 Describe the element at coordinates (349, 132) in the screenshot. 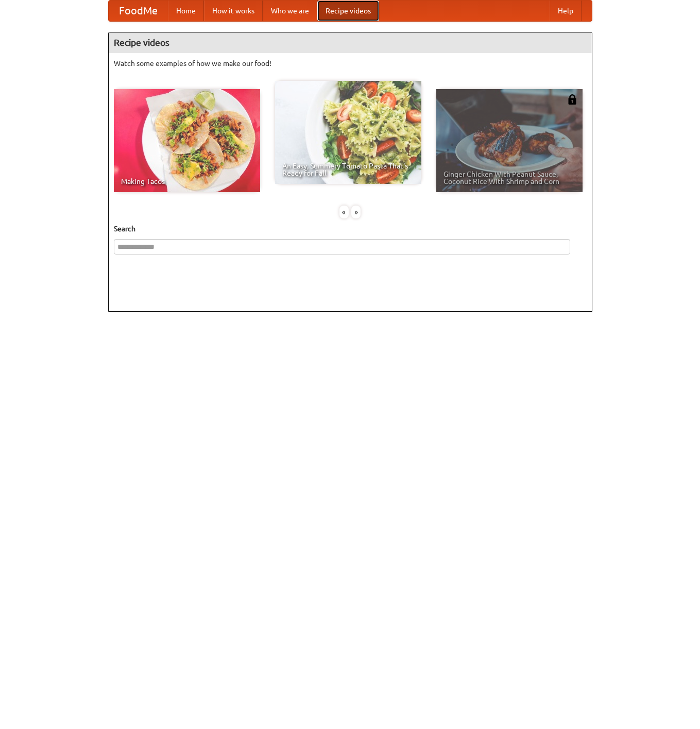

I see `a: An Easy, Summery Tomato Pasta That's Ready for Fall` at that location.